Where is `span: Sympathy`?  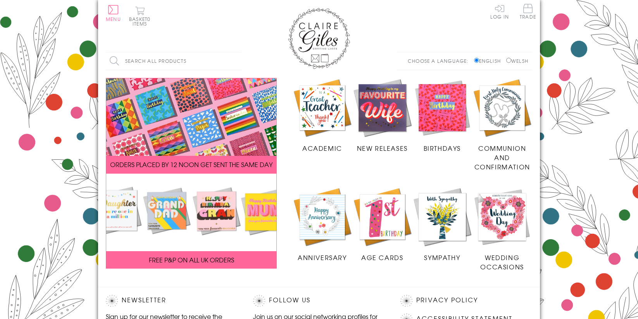
span: Sympathy is located at coordinates (442, 258).